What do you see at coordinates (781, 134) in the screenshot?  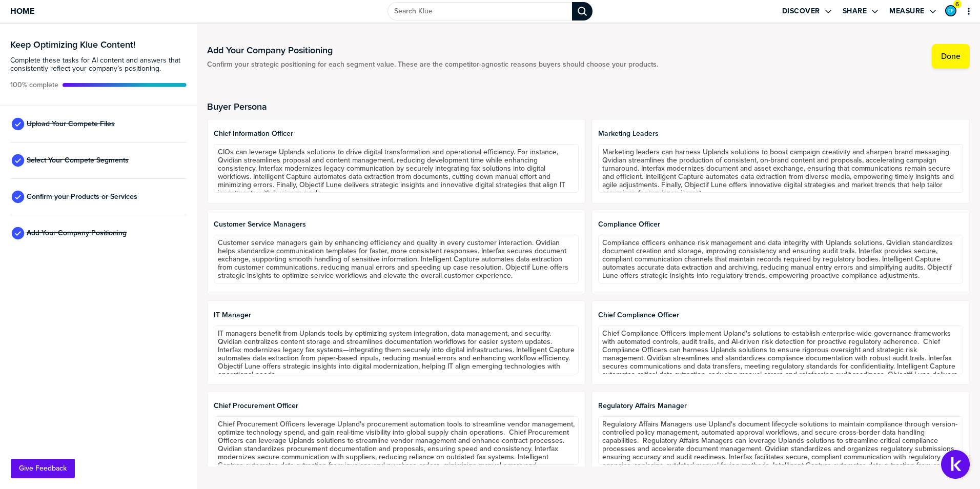 I see `span: Marketing Leaders` at bounding box center [781, 134].